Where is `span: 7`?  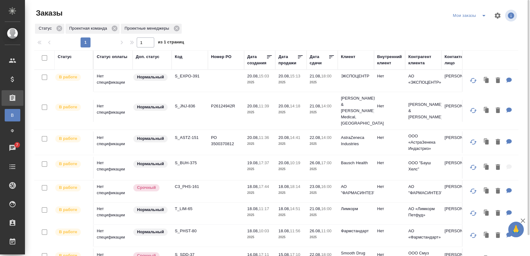
span: 7 is located at coordinates (17, 145).